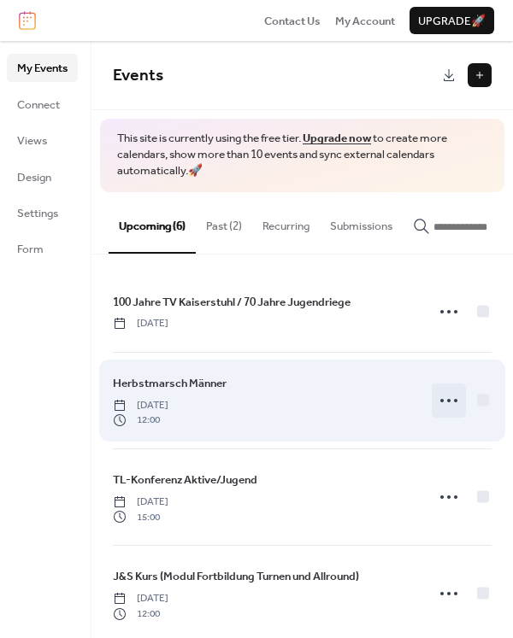  I want to click on span: 15:00, so click(140, 518).